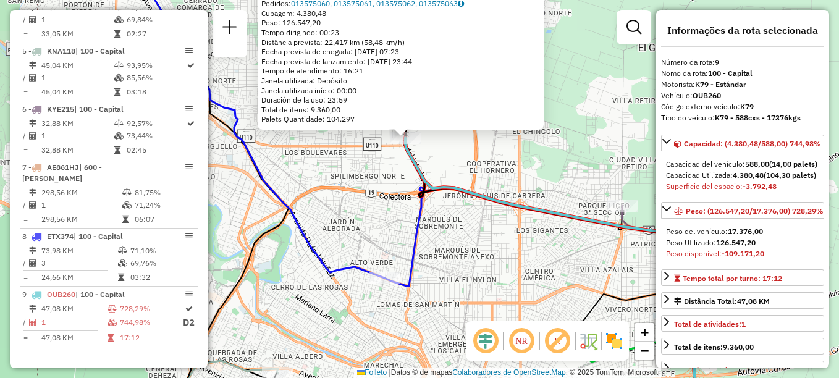  What do you see at coordinates (79, 263) in the screenshot?
I see `td: 3` at bounding box center [79, 263].